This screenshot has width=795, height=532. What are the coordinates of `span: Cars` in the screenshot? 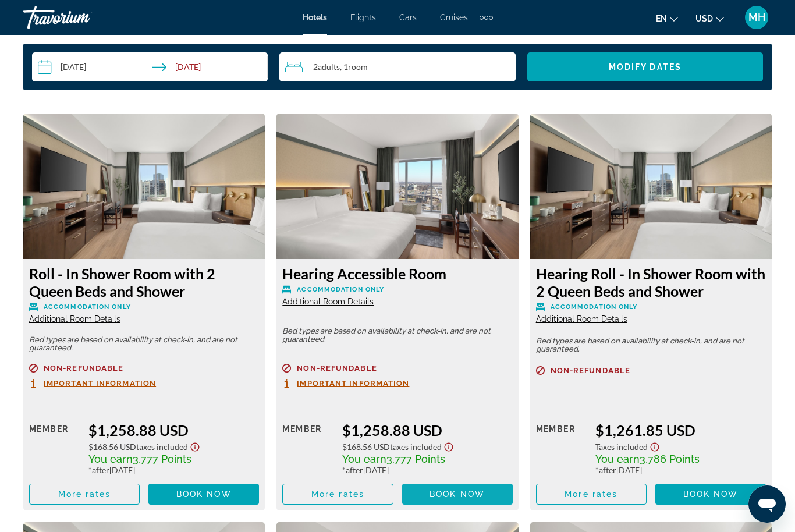 It's located at (408, 18).